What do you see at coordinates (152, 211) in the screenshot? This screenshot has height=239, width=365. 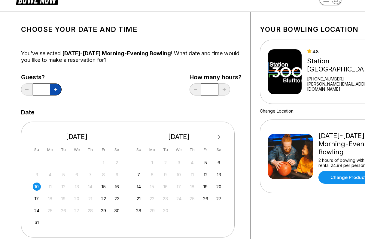 I see `div: Not available Monday, September 29th, 2025` at bounding box center [152, 211].